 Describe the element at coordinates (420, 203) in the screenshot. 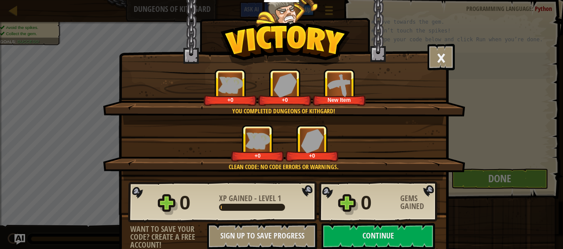

I see `div: Gems Gained` at that location.